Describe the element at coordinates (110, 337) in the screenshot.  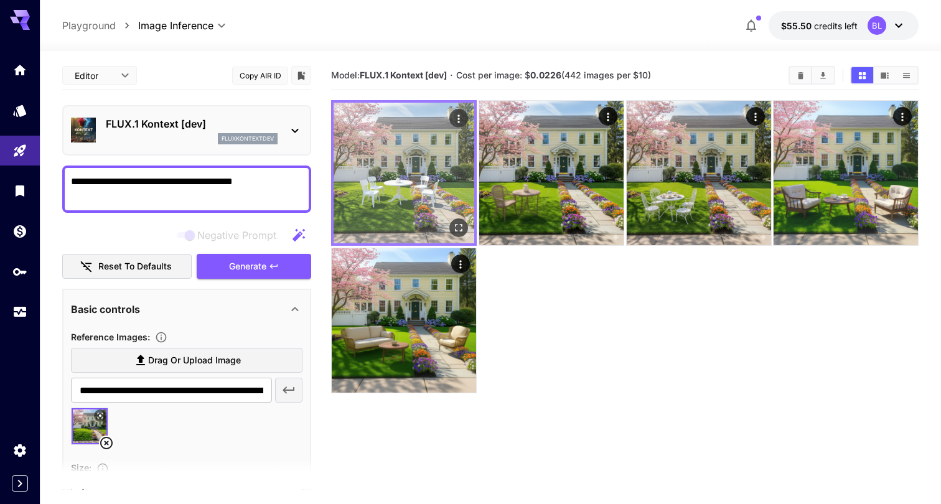
I see `span: Reference Images :` at that location.